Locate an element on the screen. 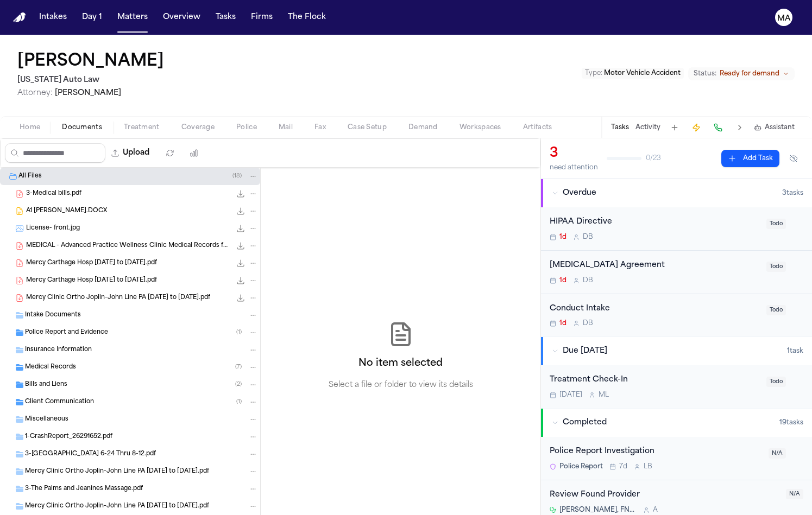  span: Completed is located at coordinates (584, 423).